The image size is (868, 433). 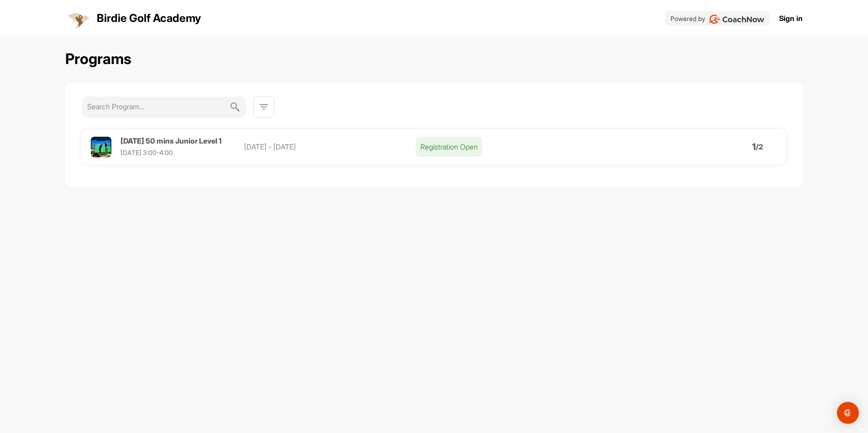 I want to click on img: CoachNow, so click(x=737, y=19).